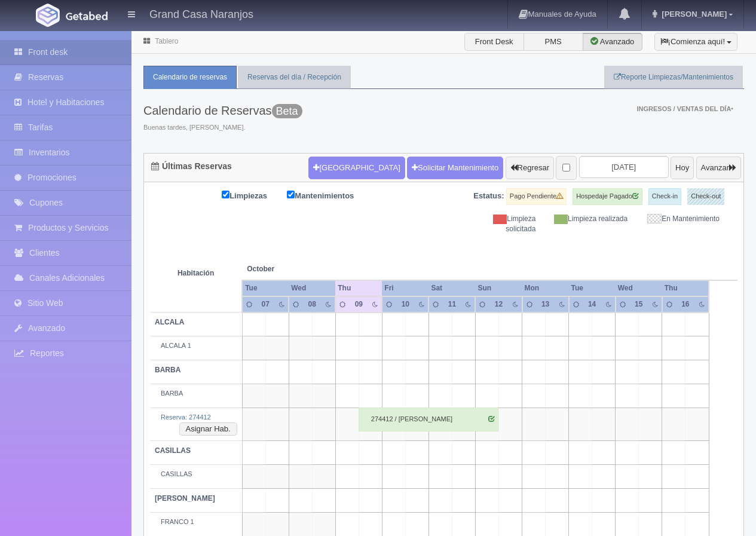 This screenshot has width=756, height=536. What do you see at coordinates (312, 304) in the screenshot?
I see `div: 08` at bounding box center [312, 304].